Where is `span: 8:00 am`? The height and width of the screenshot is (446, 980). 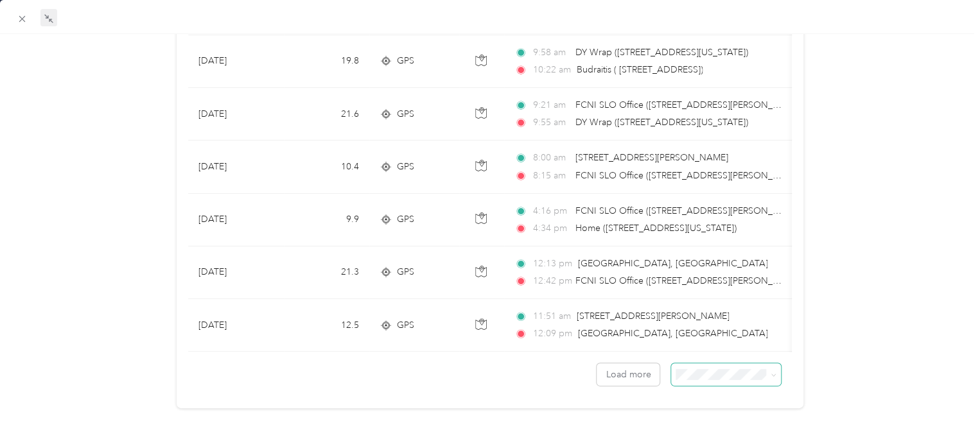 span: 8:00 am is located at coordinates (551, 157).